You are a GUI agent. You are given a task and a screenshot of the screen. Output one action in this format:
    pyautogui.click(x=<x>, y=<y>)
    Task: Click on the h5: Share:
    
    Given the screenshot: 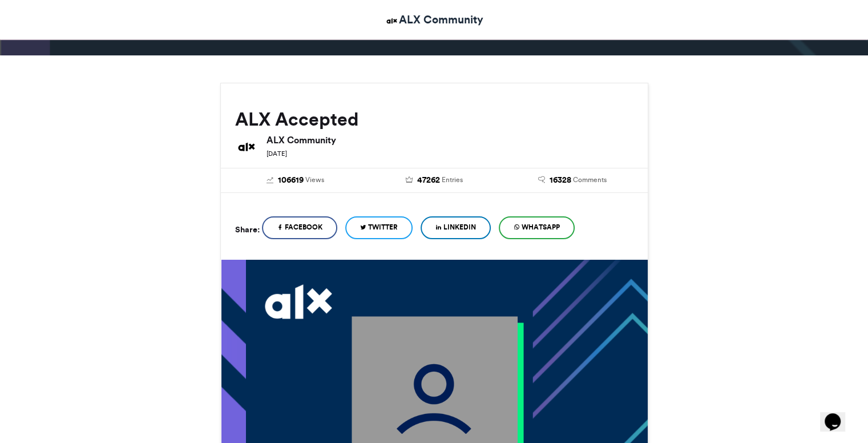 What is the action you would take?
    pyautogui.click(x=247, y=230)
    